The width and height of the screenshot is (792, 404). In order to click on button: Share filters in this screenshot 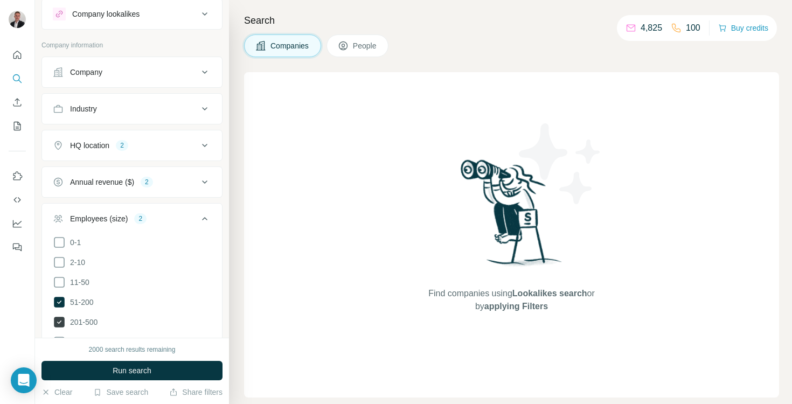, I will do `click(196, 392)`.